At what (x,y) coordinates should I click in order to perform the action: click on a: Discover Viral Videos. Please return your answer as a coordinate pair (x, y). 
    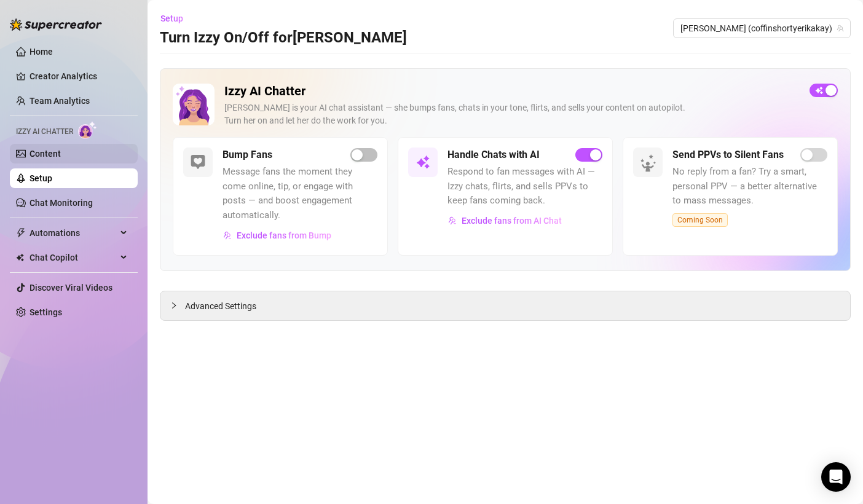
    Looking at the image, I should click on (71, 288).